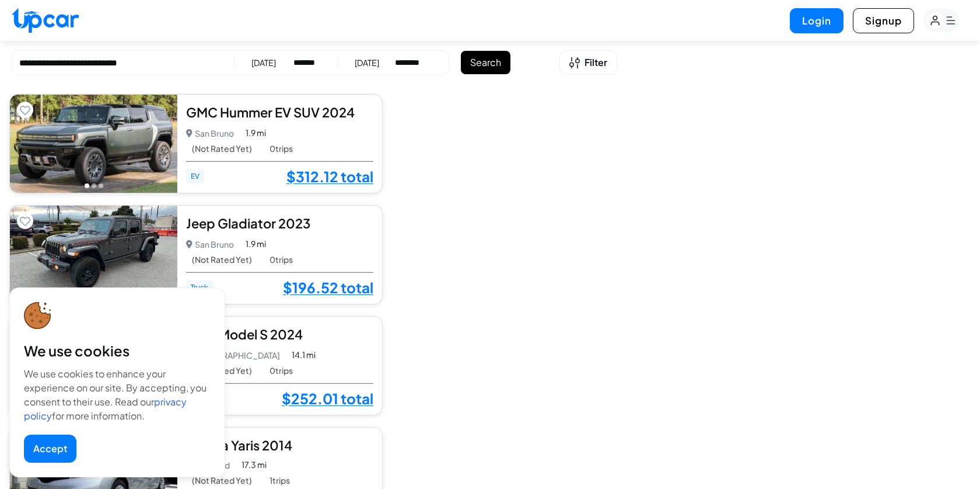 This screenshot has height=489, width=980. I want to click on span: EV, so click(195, 177).